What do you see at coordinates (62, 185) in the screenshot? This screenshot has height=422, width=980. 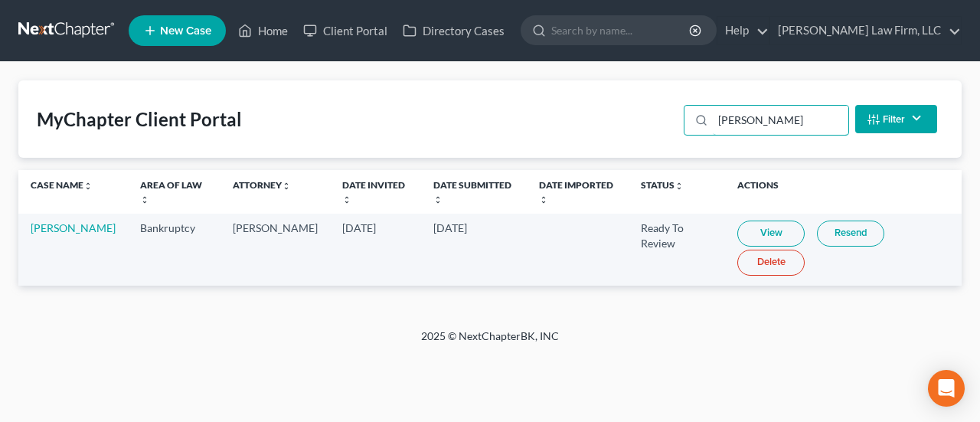 I see `a: Case Nameunfold_more` at bounding box center [62, 185].